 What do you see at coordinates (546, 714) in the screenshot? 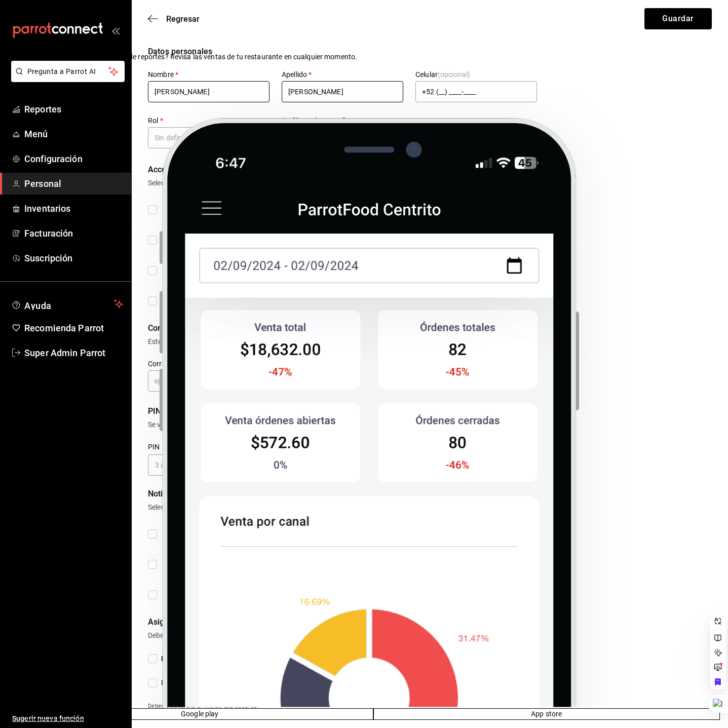
I see `span: App store` at bounding box center [546, 714].